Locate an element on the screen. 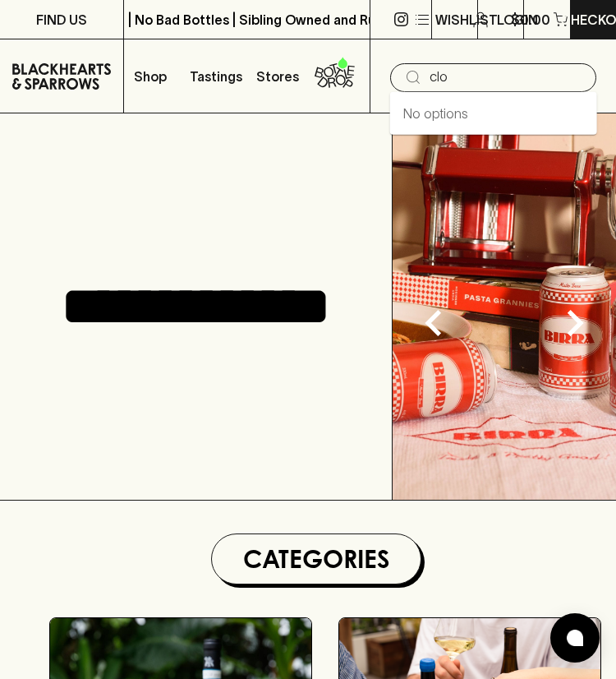 Image resolution: width=616 pixels, height=679 pixels. a: Tastings is located at coordinates (216, 76).